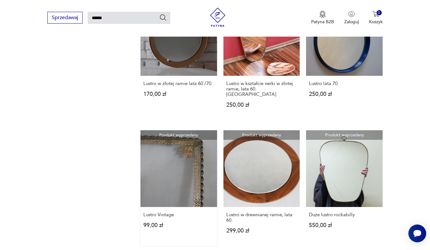 This screenshot has height=250, width=430. Describe the element at coordinates (344, 188) in the screenshot. I see `a: Produkt wyprzedanyDuże lustro rockabillyDuże lustro rockabilly550,00 zł` at that location.